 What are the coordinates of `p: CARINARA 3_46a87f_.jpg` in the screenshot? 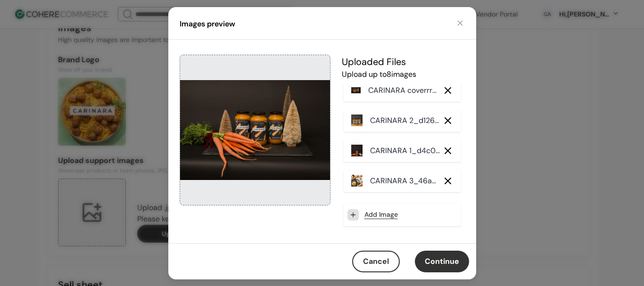 It's located at (405, 181).